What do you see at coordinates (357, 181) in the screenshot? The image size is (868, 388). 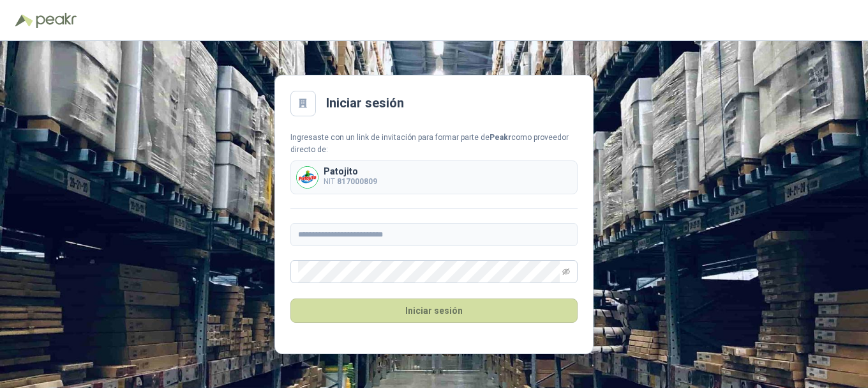 I see `b: 817000809` at bounding box center [357, 181].